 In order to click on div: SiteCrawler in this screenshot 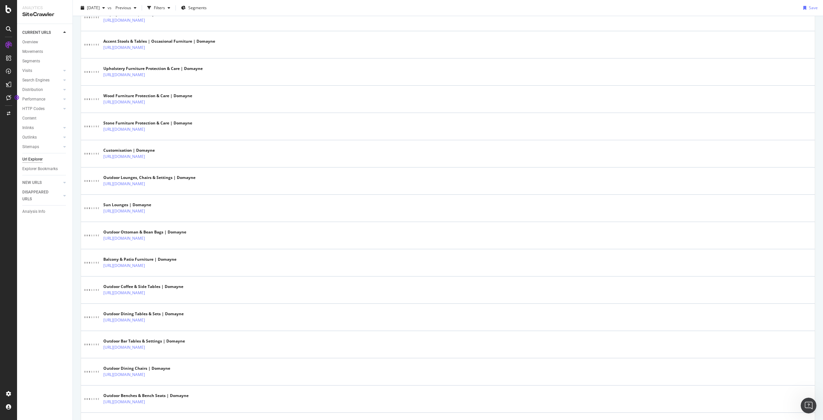, I will do `click(45, 14)`.